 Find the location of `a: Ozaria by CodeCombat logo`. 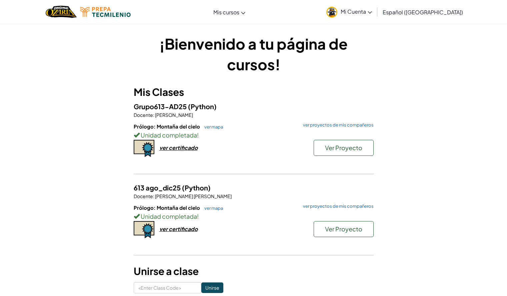

a: Ozaria by CodeCombat logo is located at coordinates (61, 12).